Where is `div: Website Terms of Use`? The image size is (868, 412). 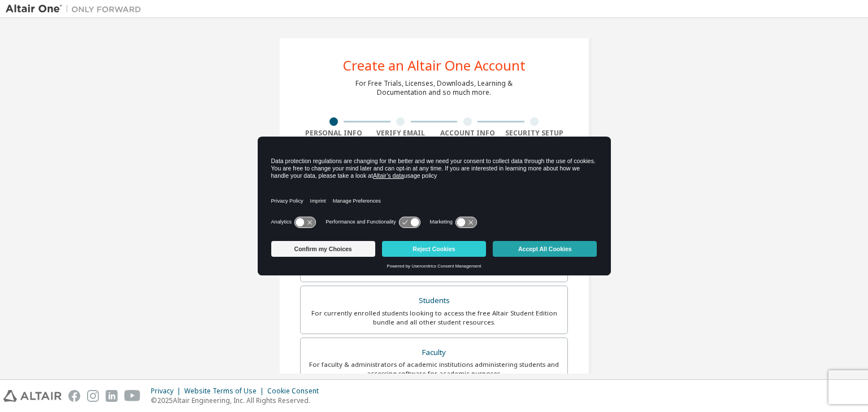
div: Website Terms of Use is located at coordinates (226, 391).